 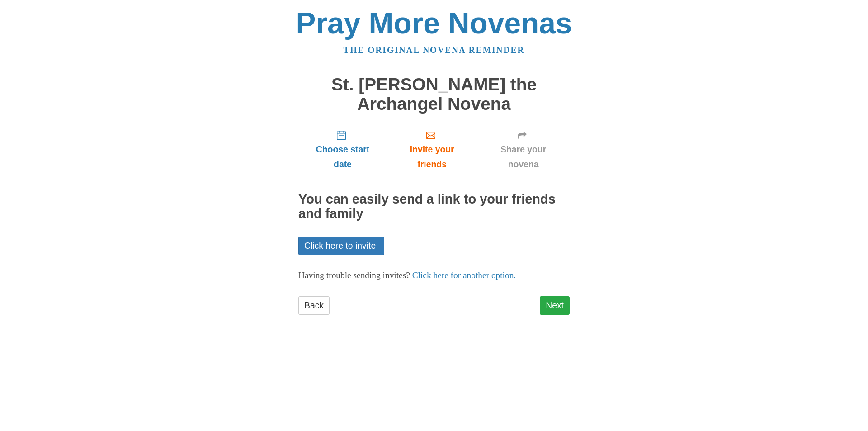 I want to click on a: The original novena reminder, so click(x=434, y=49).